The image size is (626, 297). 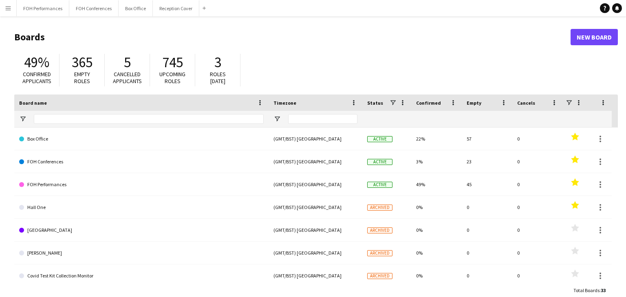 I want to click on span: Confirmed, so click(x=428, y=103).